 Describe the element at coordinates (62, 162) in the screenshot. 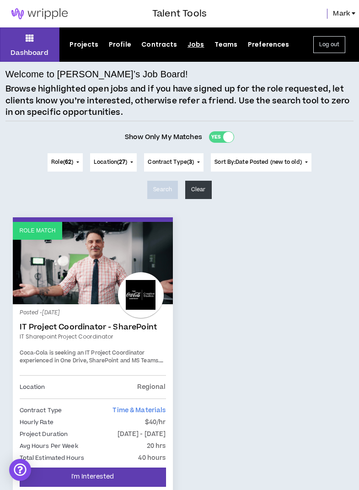

I see `span: Role ( )` at that location.